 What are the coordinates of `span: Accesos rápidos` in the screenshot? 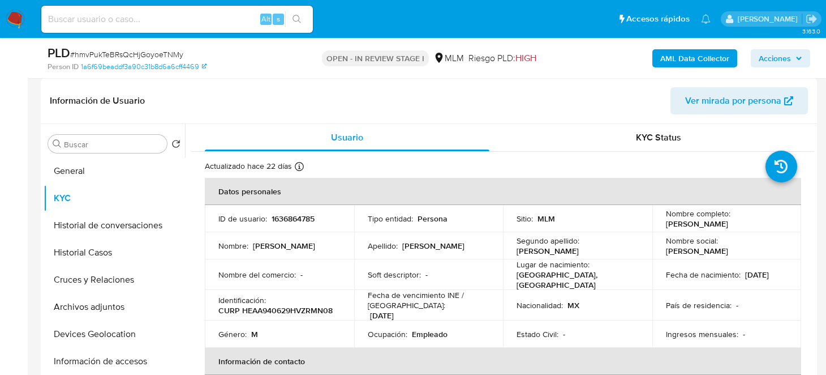 It's located at (658, 19).